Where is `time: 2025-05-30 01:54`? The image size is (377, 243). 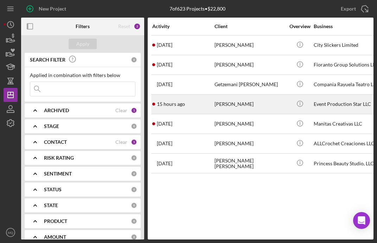 time: 2025-05-30 01:54 is located at coordinates (165, 84).